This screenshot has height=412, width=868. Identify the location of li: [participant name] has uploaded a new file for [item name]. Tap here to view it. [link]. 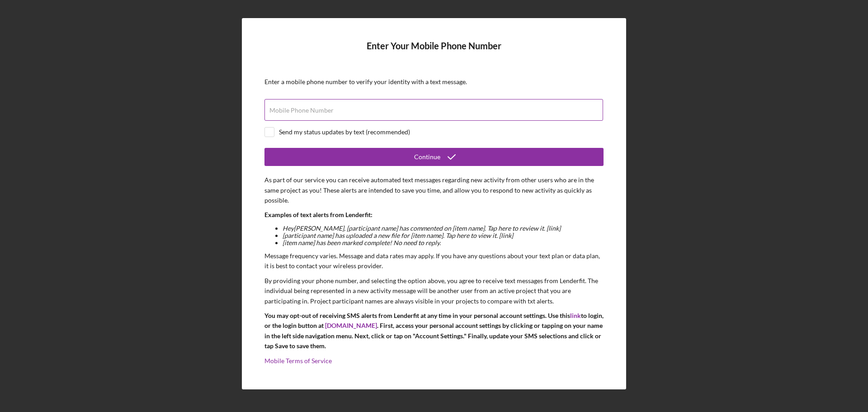
(443, 236).